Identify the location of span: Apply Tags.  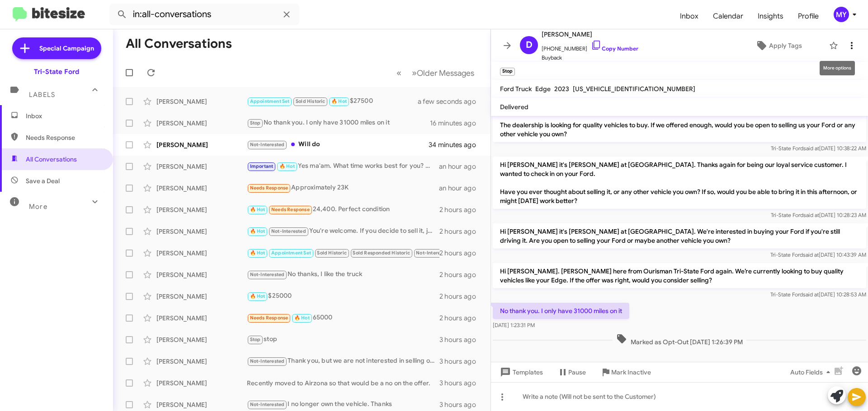
(785, 46).